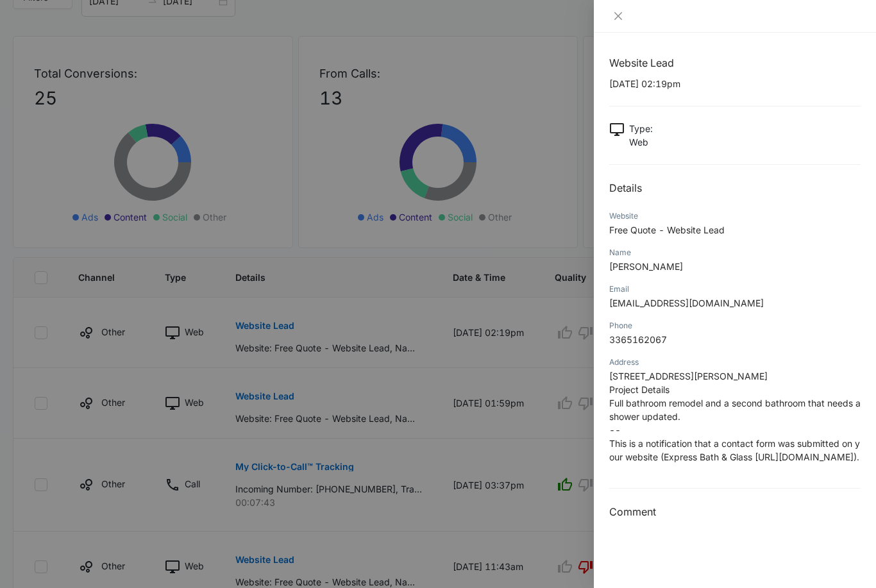  Describe the element at coordinates (618, 16) in the screenshot. I see `button: Close` at that location.